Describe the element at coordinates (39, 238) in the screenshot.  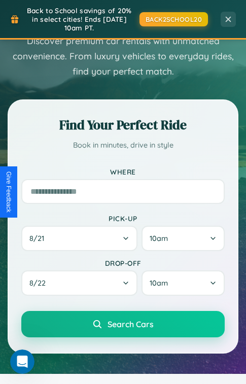
I see `span: 8 / 21` at that location.